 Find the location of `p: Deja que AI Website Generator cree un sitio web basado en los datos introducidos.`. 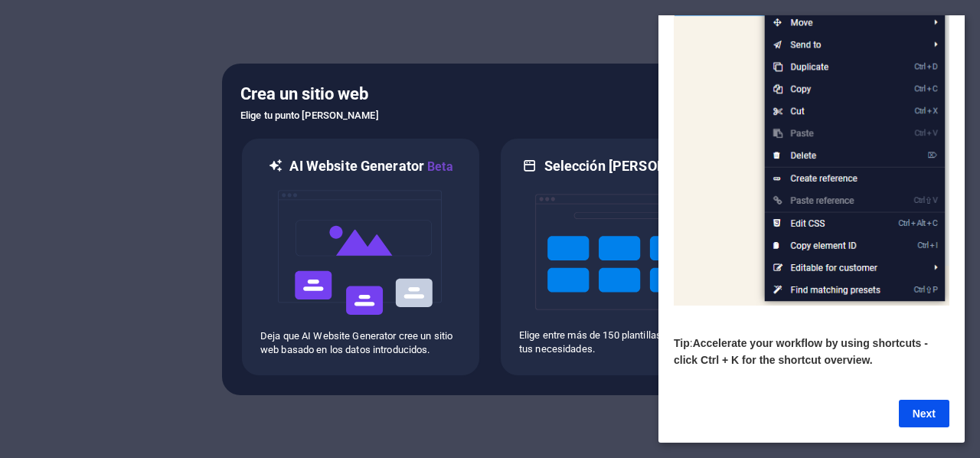

p: Deja que AI Website Generator cree un sitio web basado en los datos introducidos. is located at coordinates (360, 343).